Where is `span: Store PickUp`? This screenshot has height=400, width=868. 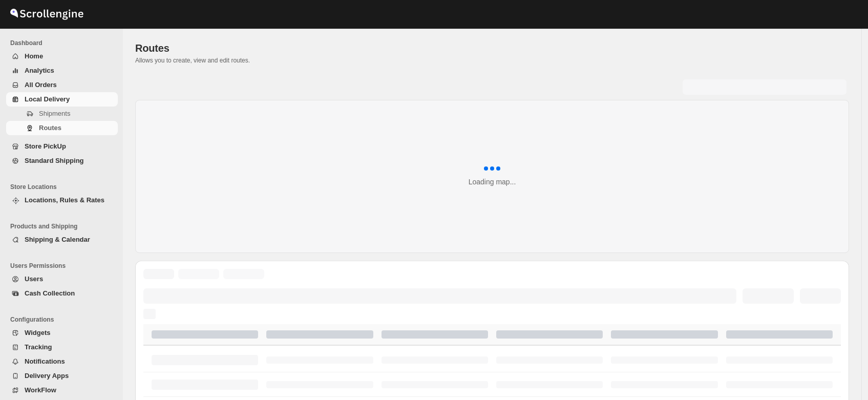 span: Store PickUp is located at coordinates (45, 146).